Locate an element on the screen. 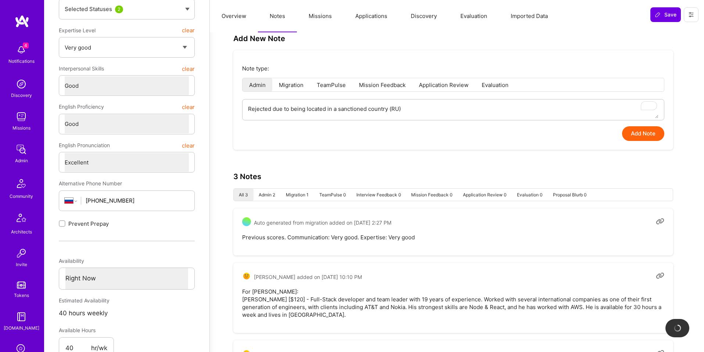 The width and height of the screenshot is (704, 352). div: Architects is located at coordinates (21, 232).